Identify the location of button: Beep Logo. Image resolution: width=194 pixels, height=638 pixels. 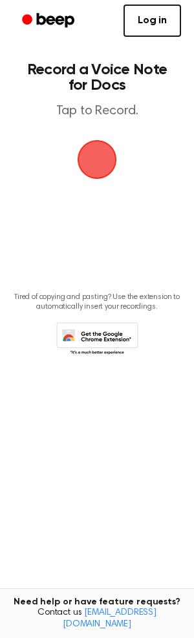
(97, 160).